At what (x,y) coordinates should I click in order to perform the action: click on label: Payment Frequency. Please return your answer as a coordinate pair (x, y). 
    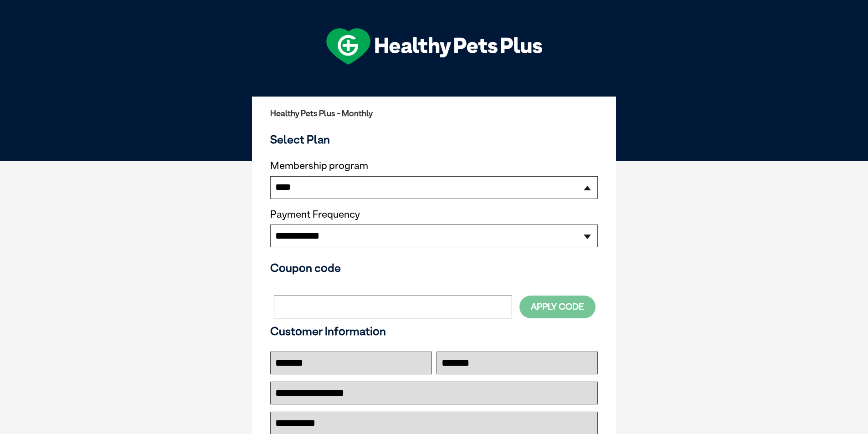
    Looking at the image, I should click on (315, 215).